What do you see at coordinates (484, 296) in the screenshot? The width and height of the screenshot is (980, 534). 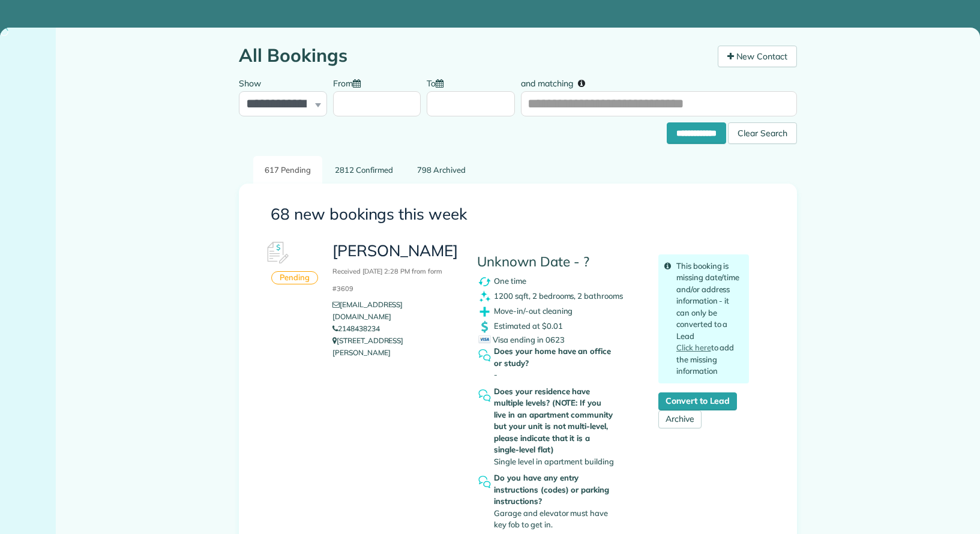 I see `img: clean_symbol_icon-dd072f8366c07ea3eb8378bb991ecd12595f4b76d916a6f83395f9468ae6ecae.png` at bounding box center [484, 296].